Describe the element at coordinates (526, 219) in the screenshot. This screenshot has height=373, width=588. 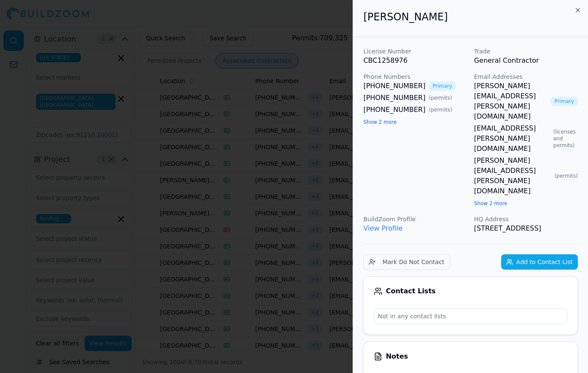
I see `p: HQ Address` at that location.